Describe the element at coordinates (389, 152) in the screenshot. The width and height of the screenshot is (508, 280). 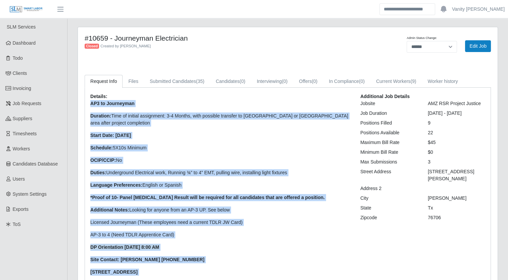
I see `div: Minimum Bill Rate` at that location.